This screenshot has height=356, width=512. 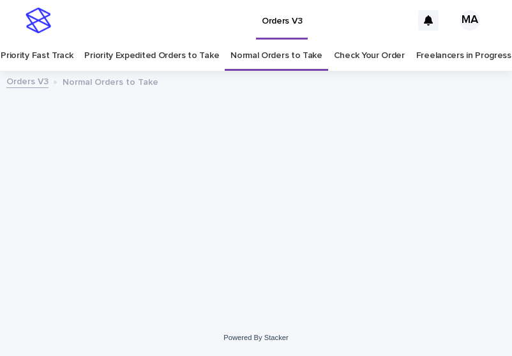 What do you see at coordinates (255, 337) in the screenshot?
I see `a: Powered By Stacker` at bounding box center [255, 337].